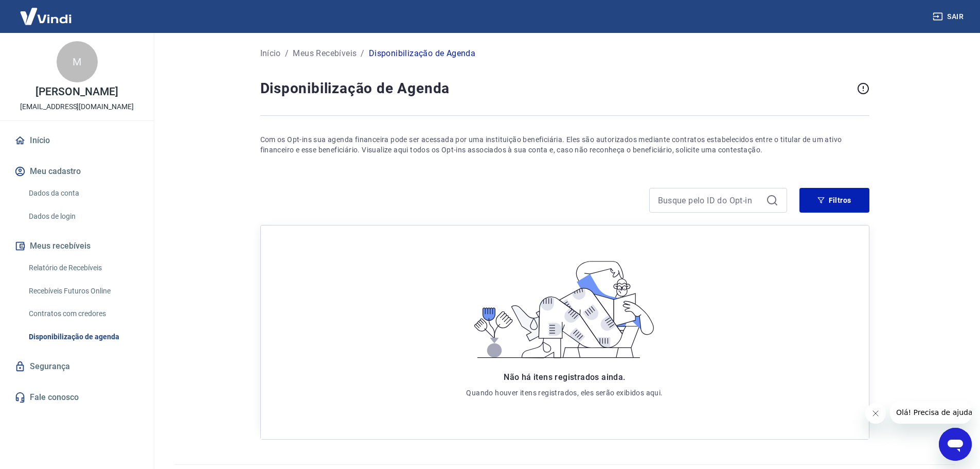 The height and width of the screenshot is (469, 980). Describe the element at coordinates (325, 53) in the screenshot. I see `a: Meus Recebíveis` at that location.